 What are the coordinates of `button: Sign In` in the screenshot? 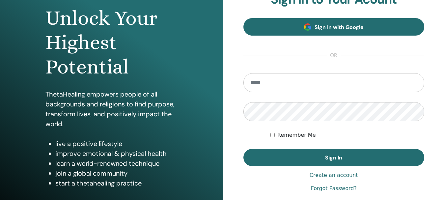 It's located at (334, 157).